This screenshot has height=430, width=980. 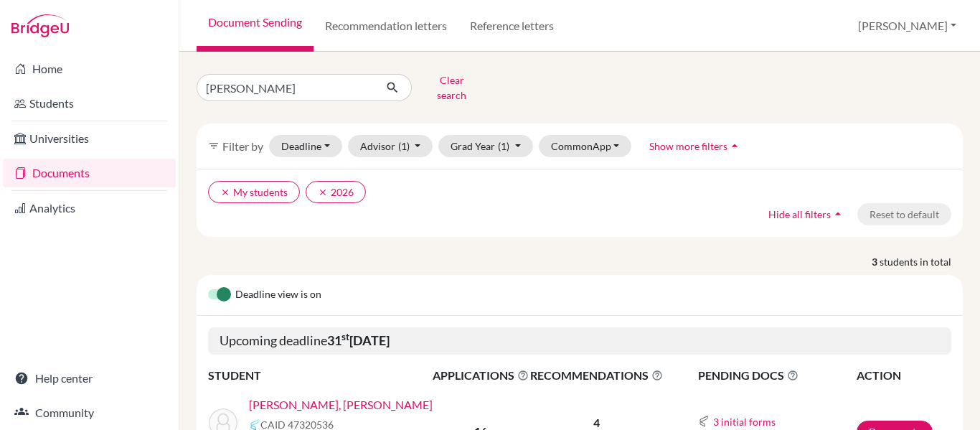 What do you see at coordinates (214, 145) in the screenshot?
I see `i: filter_list` at bounding box center [214, 145].